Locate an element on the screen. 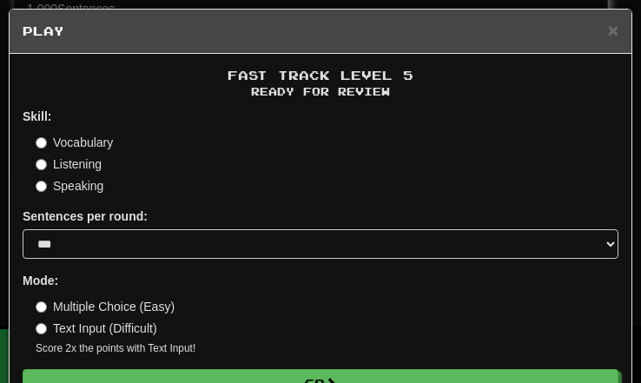 The height and width of the screenshot is (383, 641). label: Speaking is located at coordinates (69, 186).